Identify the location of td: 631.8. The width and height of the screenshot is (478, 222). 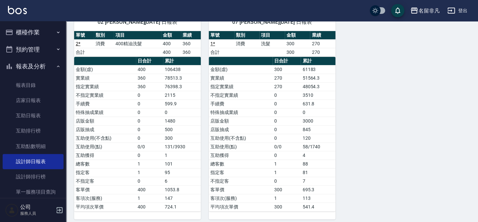
(318, 104).